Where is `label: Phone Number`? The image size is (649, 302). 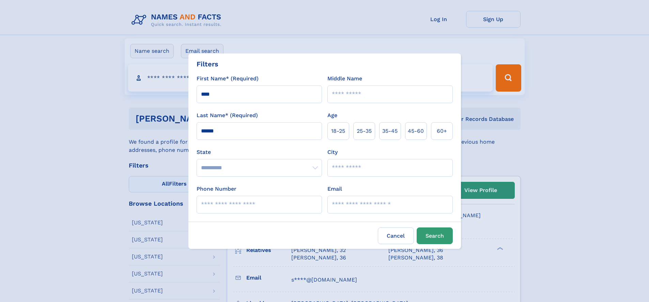 label: Phone Number is located at coordinates (216, 189).